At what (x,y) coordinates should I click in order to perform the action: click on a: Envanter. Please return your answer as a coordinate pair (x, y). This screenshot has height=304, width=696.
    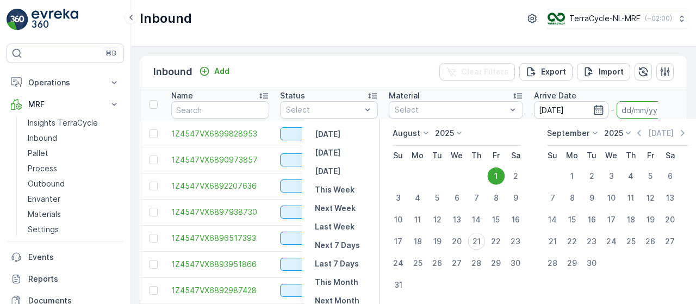
    Looking at the image, I should click on (73, 199).